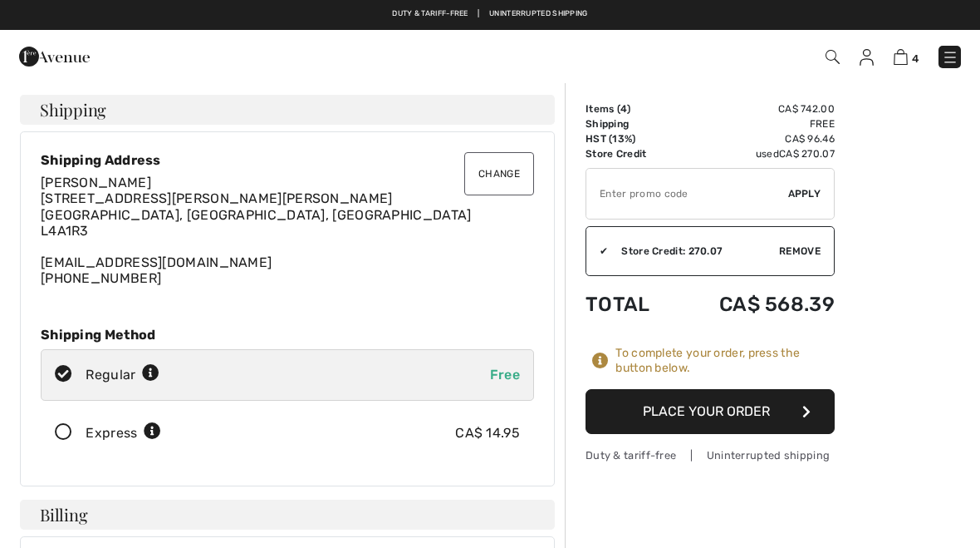 The height and width of the screenshot is (548, 980). I want to click on button: Place Your Order, so click(710, 411).